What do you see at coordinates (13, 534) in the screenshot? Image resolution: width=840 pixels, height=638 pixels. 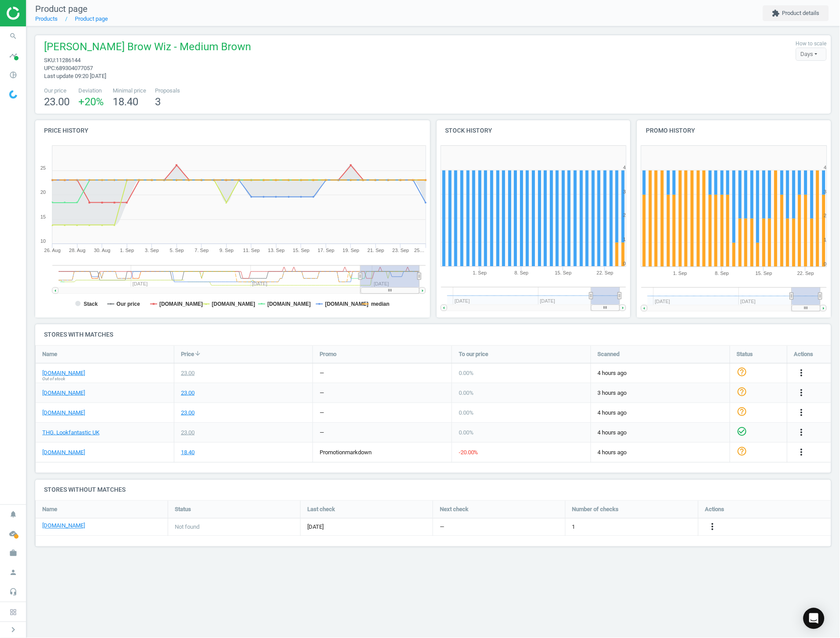 I see `i: cloud_done` at bounding box center [13, 534].